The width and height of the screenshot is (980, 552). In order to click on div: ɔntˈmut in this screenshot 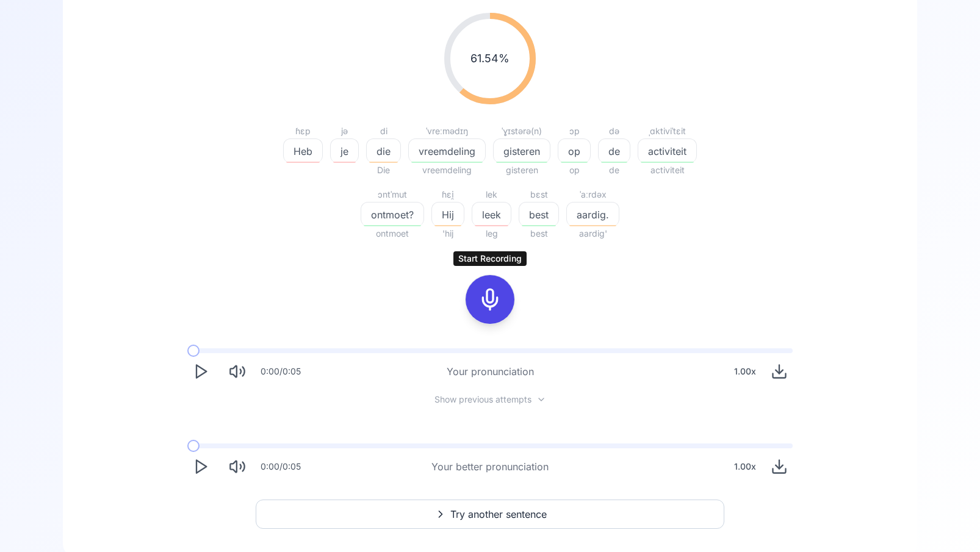, I will do `click(392, 194)`.